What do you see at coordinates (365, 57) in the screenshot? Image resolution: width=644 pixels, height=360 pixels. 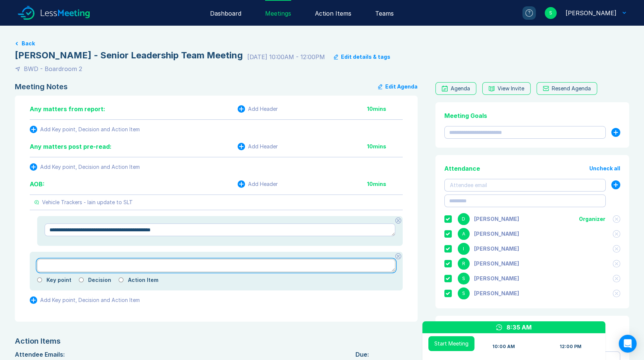 I see `div: Edit details & tags` at bounding box center [365, 57].